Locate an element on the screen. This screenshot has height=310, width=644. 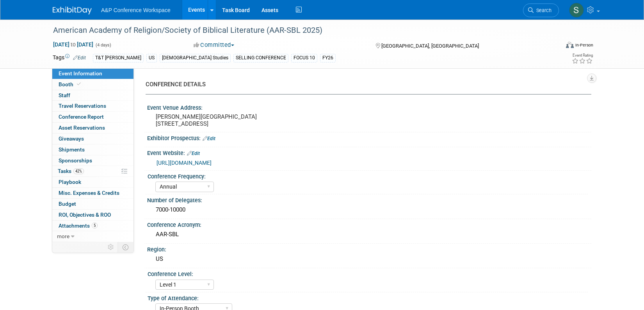
a: Playbook is located at coordinates (93, 182).